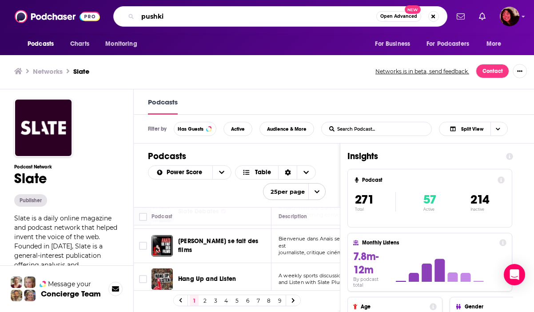 The image size is (534, 312). I want to click on button: Audience & More, so click(286, 129).